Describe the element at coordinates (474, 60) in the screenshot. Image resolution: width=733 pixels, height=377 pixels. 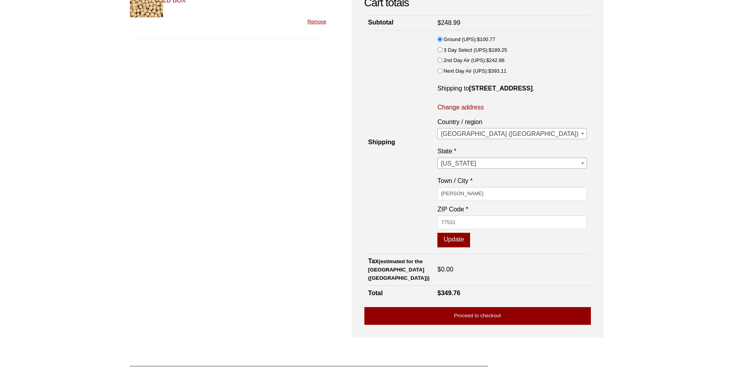
I see `label: 2nd Day Air (UPS):` at that location.